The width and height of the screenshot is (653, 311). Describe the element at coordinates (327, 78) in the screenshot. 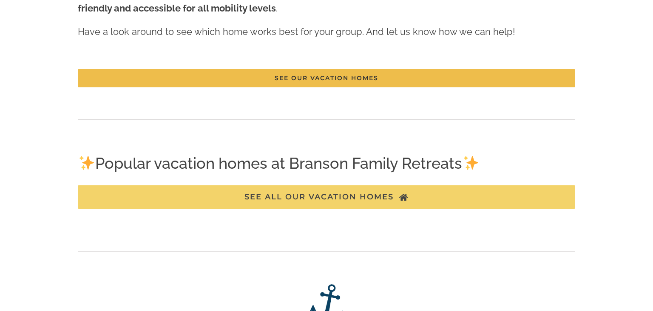

I see `span: See our vacation homes` at that location.